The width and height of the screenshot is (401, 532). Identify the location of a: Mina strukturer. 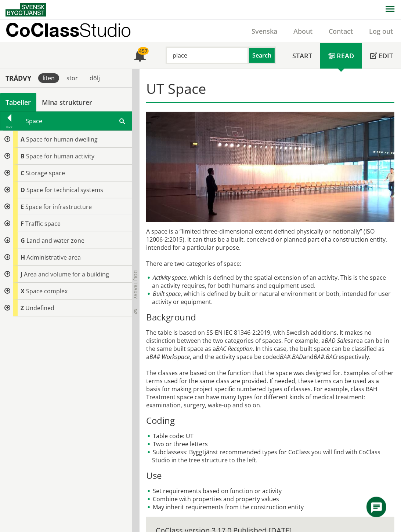
(67, 102).